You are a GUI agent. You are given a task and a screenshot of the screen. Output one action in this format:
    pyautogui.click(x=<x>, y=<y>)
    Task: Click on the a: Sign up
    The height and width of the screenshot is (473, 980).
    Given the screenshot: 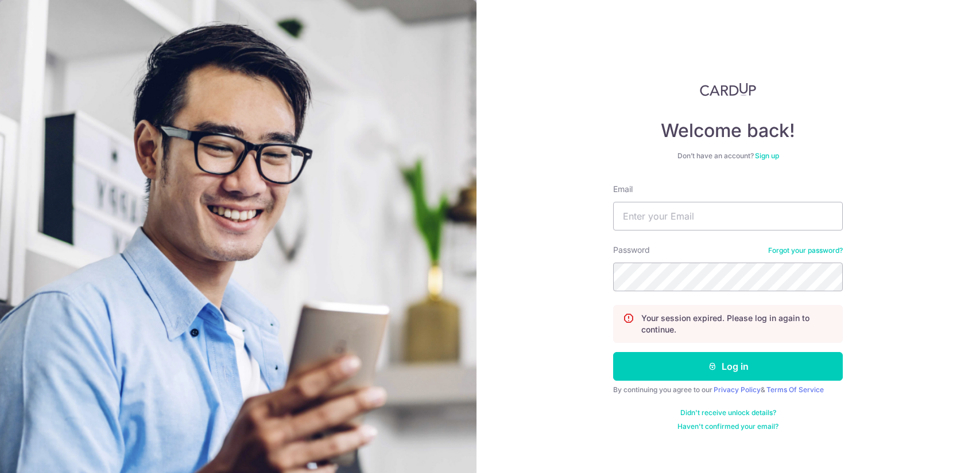 What is the action you would take?
    pyautogui.click(x=767, y=155)
    